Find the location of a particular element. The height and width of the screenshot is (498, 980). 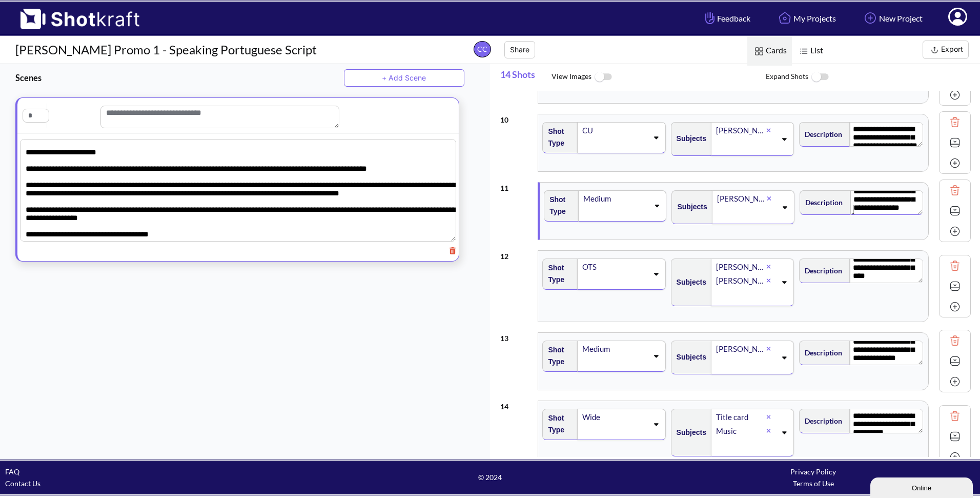

img: Hand Icon is located at coordinates (710, 18).